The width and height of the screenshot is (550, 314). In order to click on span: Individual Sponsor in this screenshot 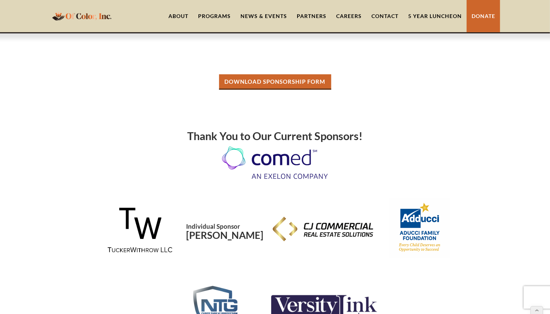, I will do `click(213, 226)`.